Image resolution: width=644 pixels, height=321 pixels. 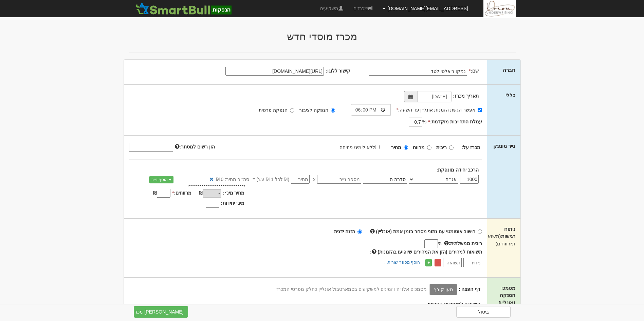 What do you see at coordinates (402, 262) in the screenshot?
I see `a: הוסף מספר שורות...` at bounding box center [402, 262].